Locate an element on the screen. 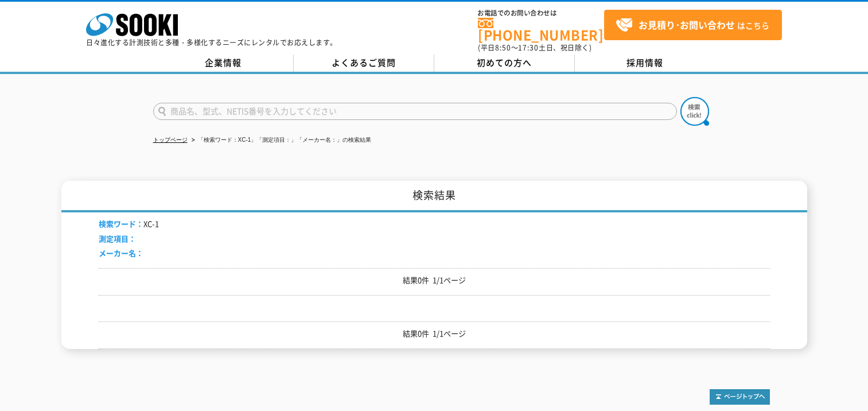  span: はこちら is located at coordinates (693, 25).